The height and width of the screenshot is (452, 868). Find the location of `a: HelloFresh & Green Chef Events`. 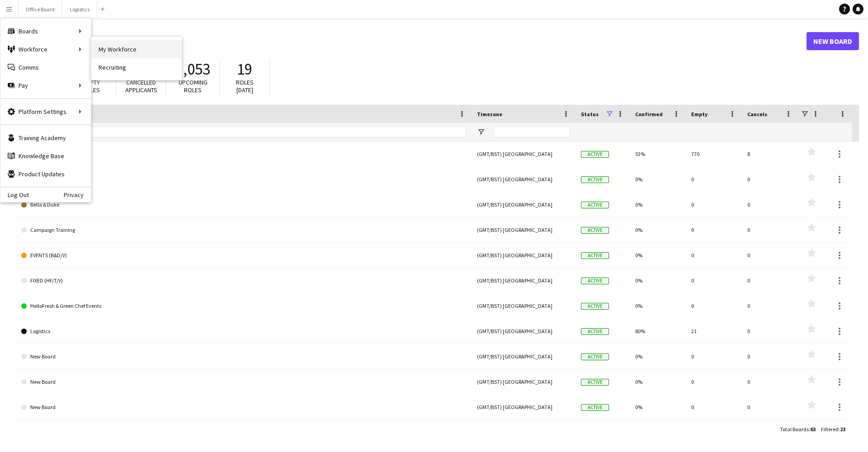

a: HelloFresh & Green Chef Events is located at coordinates (243, 306).